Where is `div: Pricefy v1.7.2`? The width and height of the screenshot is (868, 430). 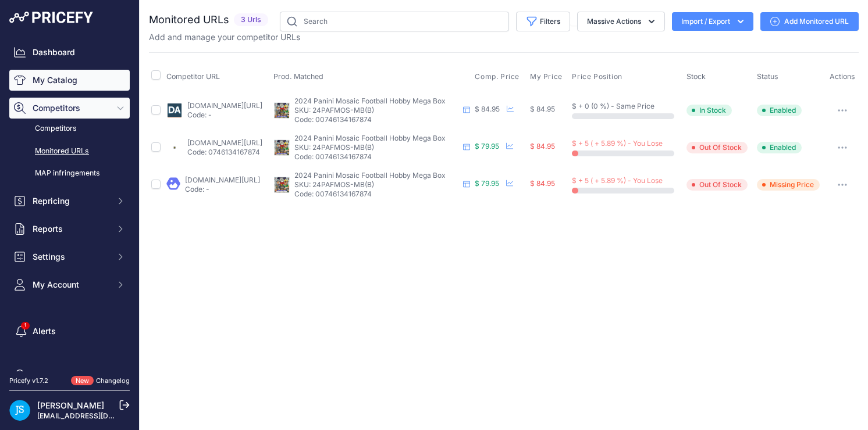
div: Pricefy v1.7.2 is located at coordinates (29, 380).